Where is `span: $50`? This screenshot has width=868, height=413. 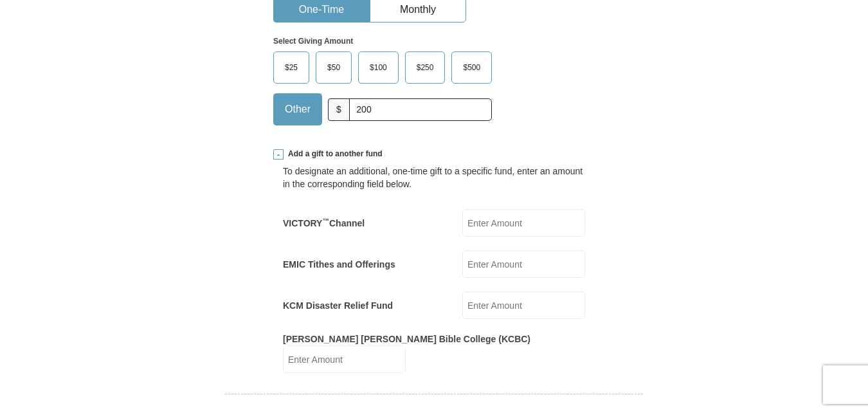 span: $50 is located at coordinates (334, 67).